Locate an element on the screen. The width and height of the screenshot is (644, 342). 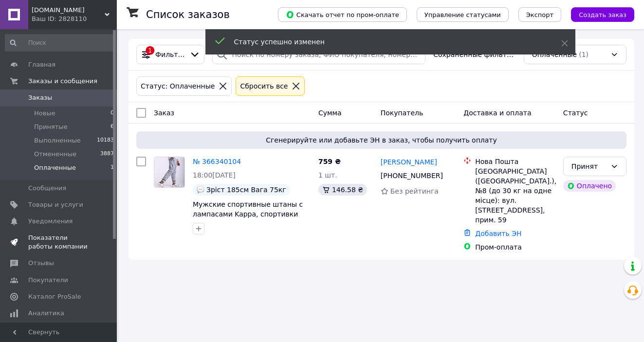
div: Сбросить все is located at coordinates (264, 86).